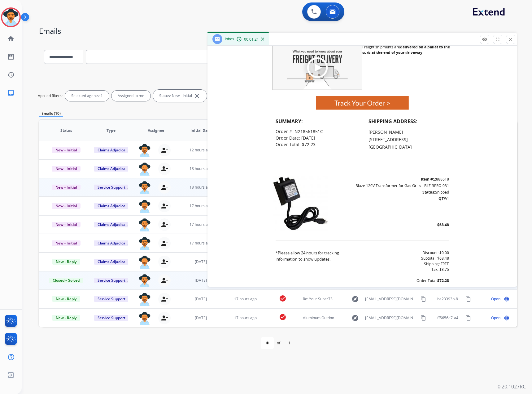  I want to click on a: Blaze 120V Transformer for Gas Grills - BLZ-3PRO-031, so click(402, 185).